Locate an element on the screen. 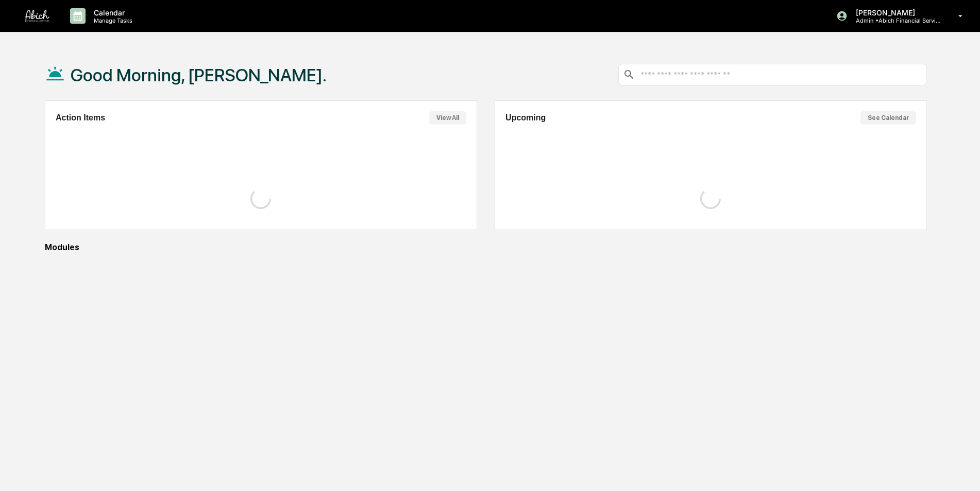 The width and height of the screenshot is (980, 491). p: Manage Tasks is located at coordinates (111, 21).